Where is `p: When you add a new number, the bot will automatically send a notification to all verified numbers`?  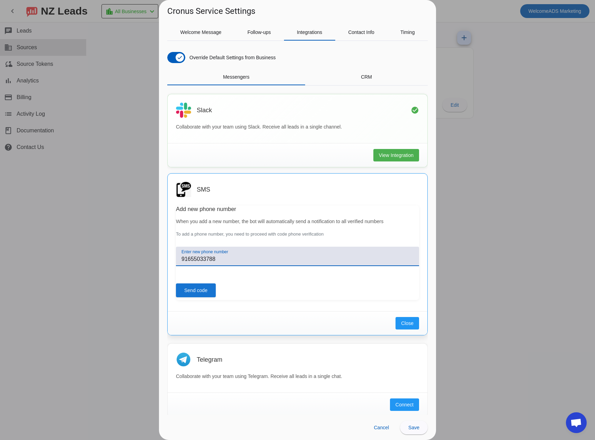 p: When you add a new number, the bot will automatically send a notification to all verified numbers is located at coordinates (298, 221).